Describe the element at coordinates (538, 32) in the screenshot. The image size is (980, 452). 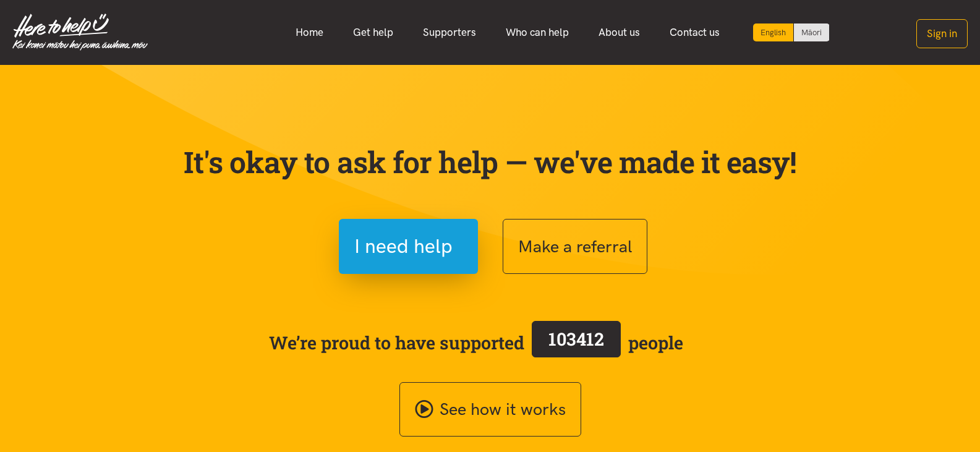
I see `a: Who can help` at that location.